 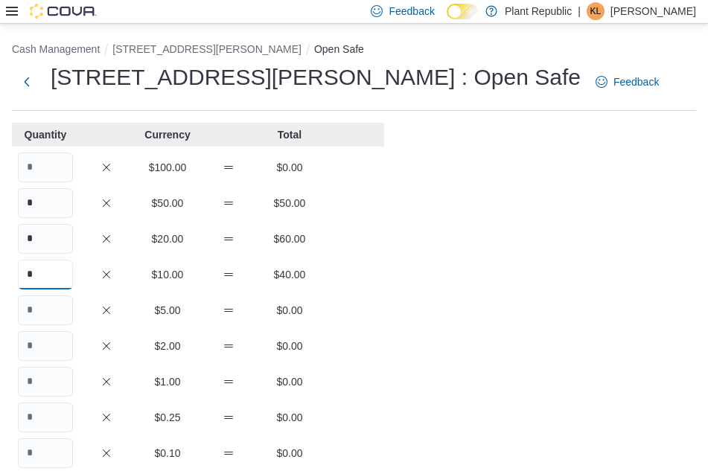 What do you see at coordinates (627, 82) in the screenshot?
I see `a: Feedback` at bounding box center [627, 82].